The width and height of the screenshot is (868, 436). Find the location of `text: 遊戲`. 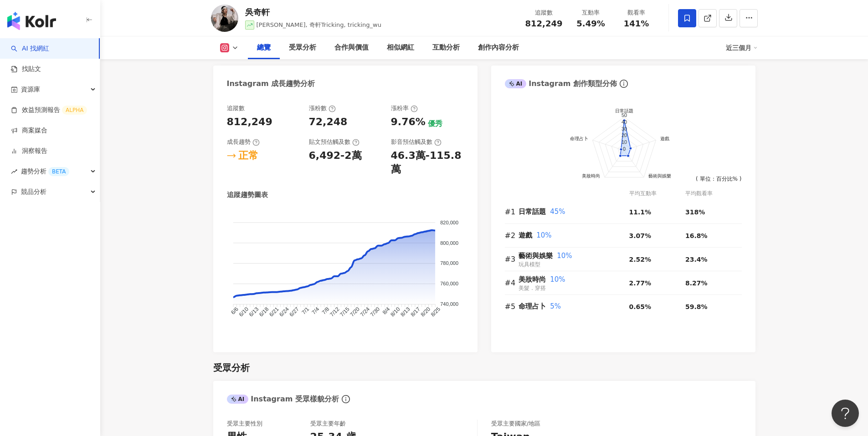

text: 遊戲 is located at coordinates (665, 139).